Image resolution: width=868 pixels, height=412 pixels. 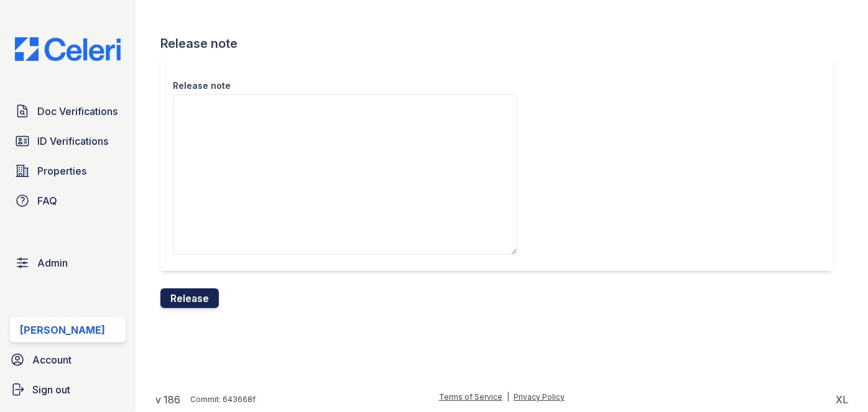 I want to click on img: CE_Logo_Blue-a8612792a0a2168367f1c8372b55b34899dd931a85d93a1a3d3e32e68fde9ad4.png, so click(x=68, y=49).